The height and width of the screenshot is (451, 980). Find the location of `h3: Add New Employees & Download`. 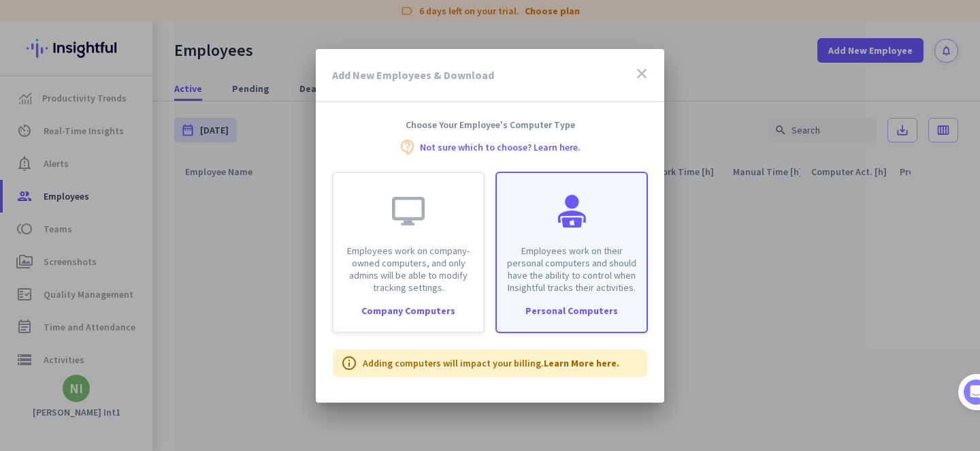

h3: Add New Employees & Download is located at coordinates (413, 75).